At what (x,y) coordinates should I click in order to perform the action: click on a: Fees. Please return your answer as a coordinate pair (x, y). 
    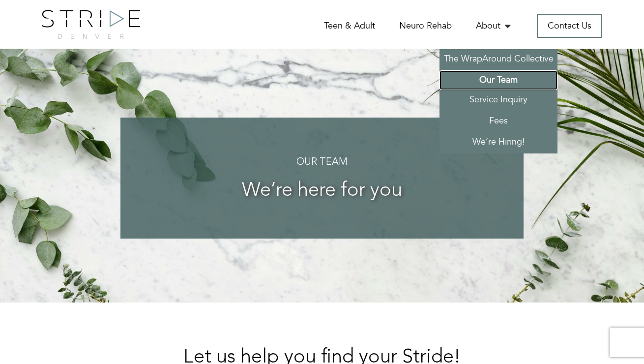
    Looking at the image, I should click on (499, 122).